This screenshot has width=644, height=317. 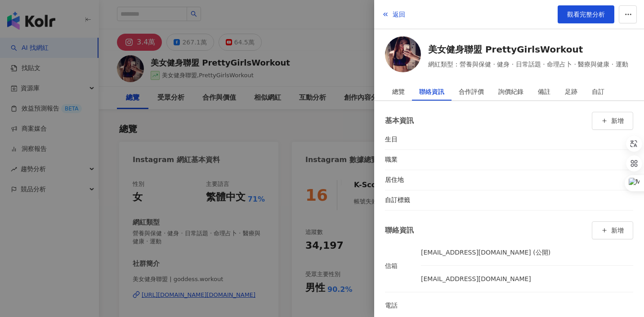 I want to click on div: 備註, so click(x=545, y=92).